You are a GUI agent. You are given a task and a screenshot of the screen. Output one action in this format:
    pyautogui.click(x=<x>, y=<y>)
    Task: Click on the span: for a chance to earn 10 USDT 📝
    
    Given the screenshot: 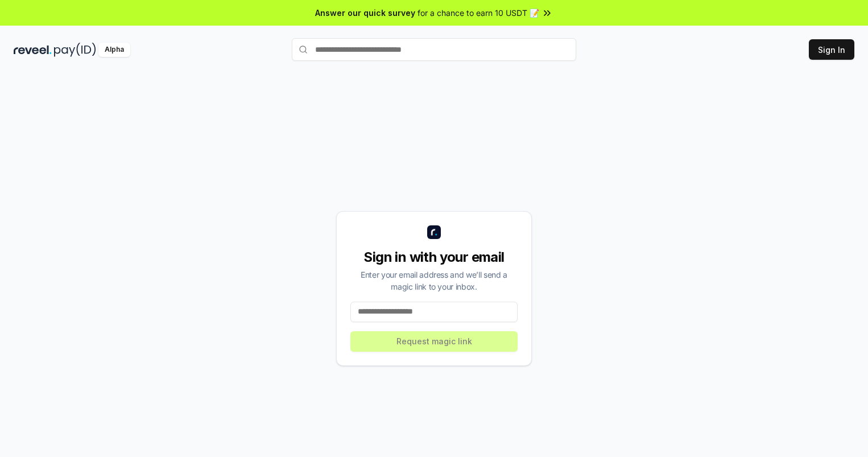 What is the action you would take?
    pyautogui.click(x=479, y=13)
    